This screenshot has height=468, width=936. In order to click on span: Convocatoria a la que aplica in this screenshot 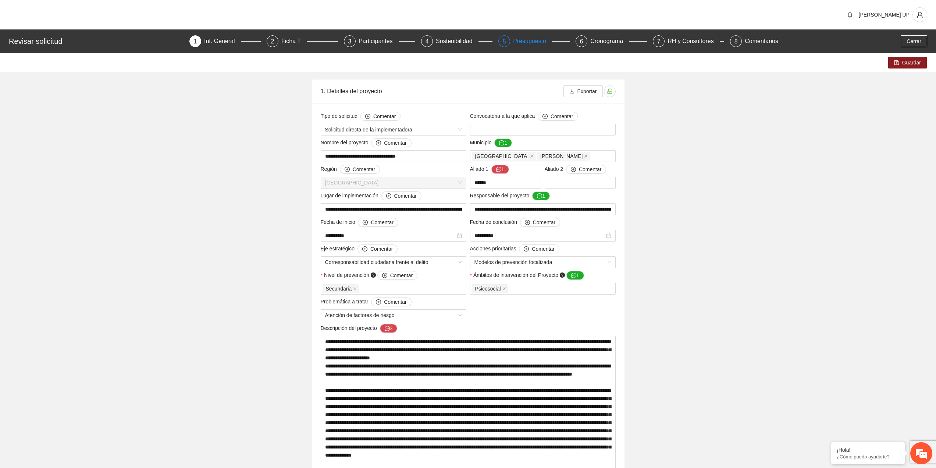, I will do `click(524, 116)`.